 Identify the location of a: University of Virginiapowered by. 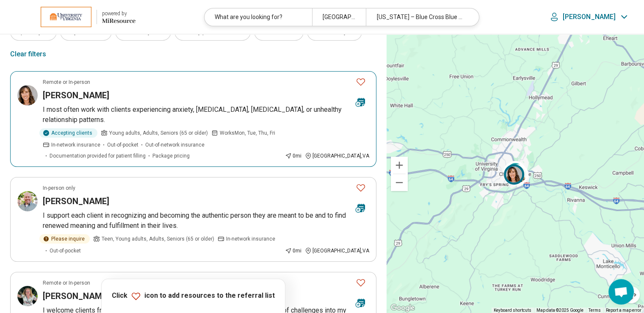
(75, 17).